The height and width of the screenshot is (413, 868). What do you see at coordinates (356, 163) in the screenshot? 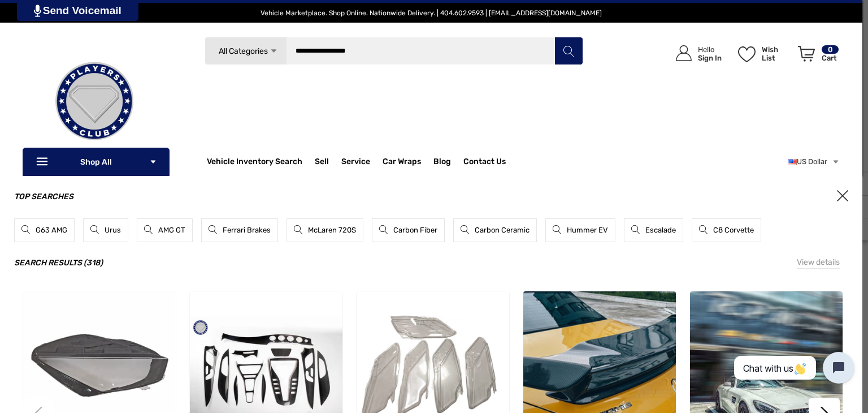
I see `span: Service` at bounding box center [356, 163].